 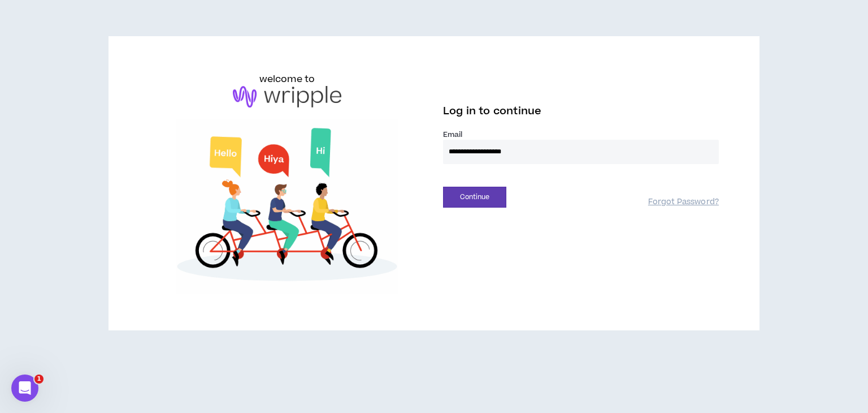 I want to click on h6: welcome to, so click(x=287, y=79).